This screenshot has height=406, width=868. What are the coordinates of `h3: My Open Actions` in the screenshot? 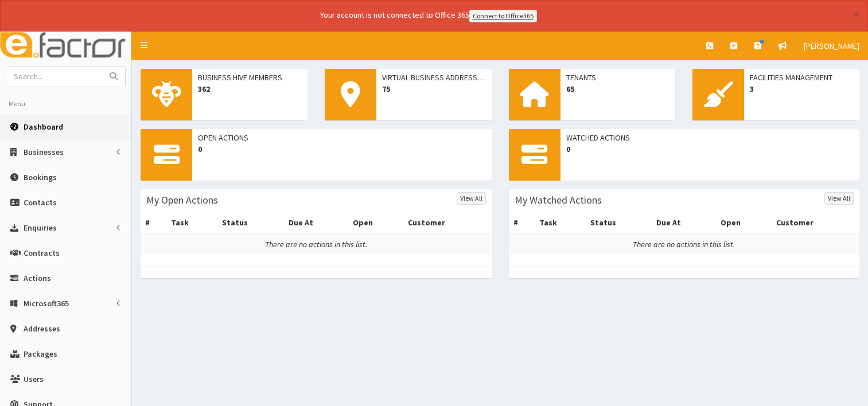 It's located at (182, 200).